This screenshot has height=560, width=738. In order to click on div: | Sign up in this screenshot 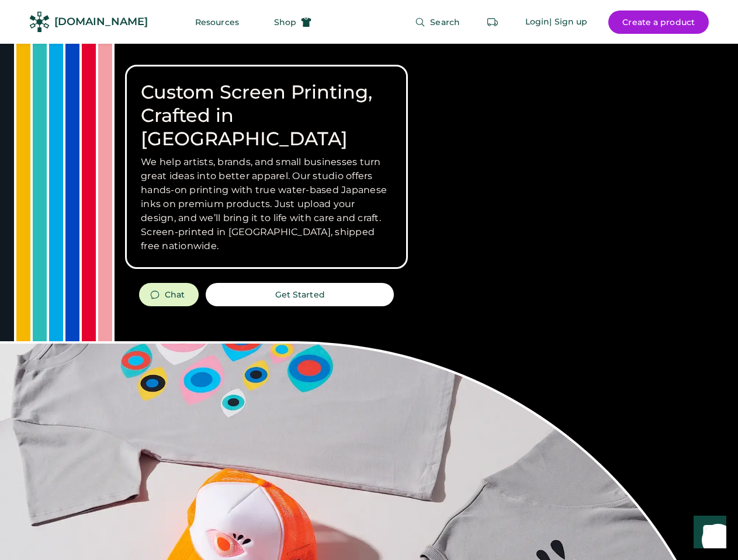, I will do `click(568, 22)`.